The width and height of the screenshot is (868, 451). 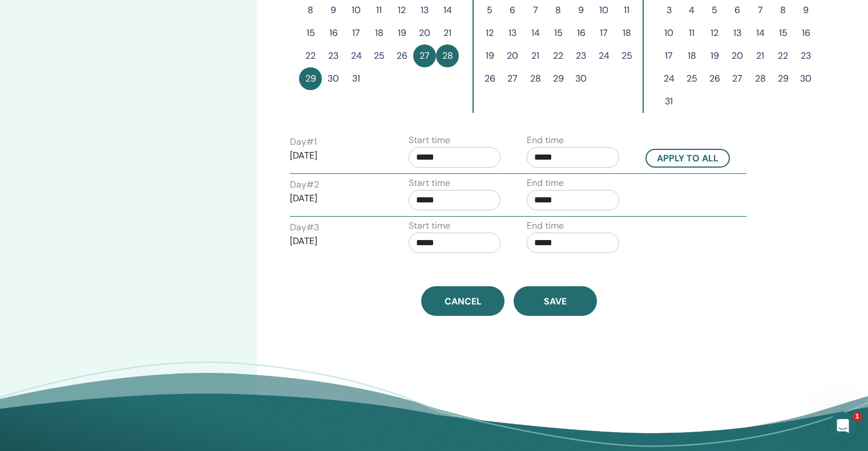 I want to click on button: Save, so click(x=556, y=301).